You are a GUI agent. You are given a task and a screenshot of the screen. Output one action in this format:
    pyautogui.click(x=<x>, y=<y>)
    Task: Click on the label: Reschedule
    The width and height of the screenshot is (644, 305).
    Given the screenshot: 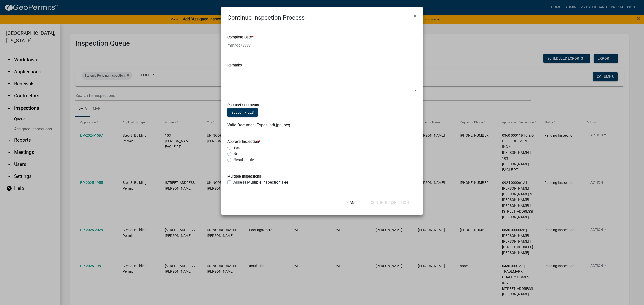 What is the action you would take?
    pyautogui.click(x=244, y=160)
    